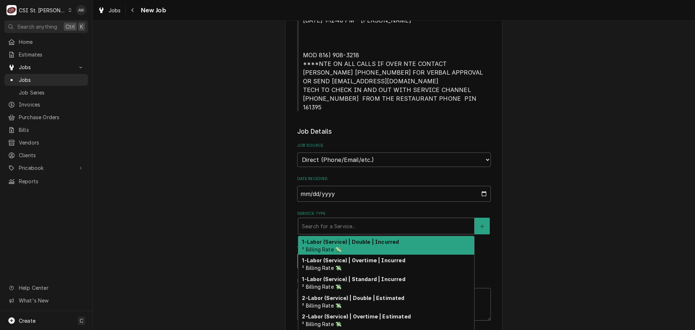 The width and height of the screenshot is (695, 330). What do you see at coordinates (46, 117) in the screenshot?
I see `a: Purchase Orders` at bounding box center [46, 117].